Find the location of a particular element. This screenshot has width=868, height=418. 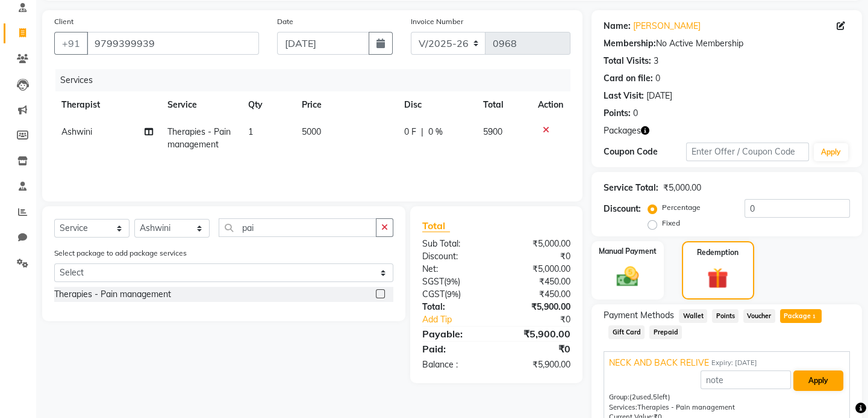

span: 5000 is located at coordinates (312, 132).